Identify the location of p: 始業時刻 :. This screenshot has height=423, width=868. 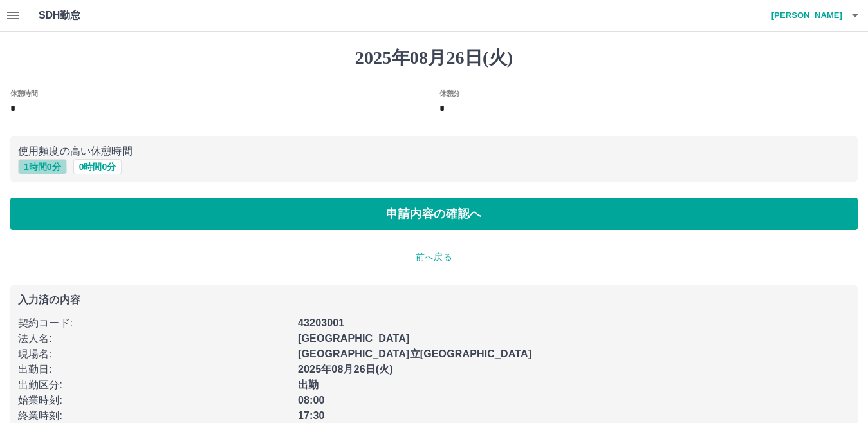
(153, 401).